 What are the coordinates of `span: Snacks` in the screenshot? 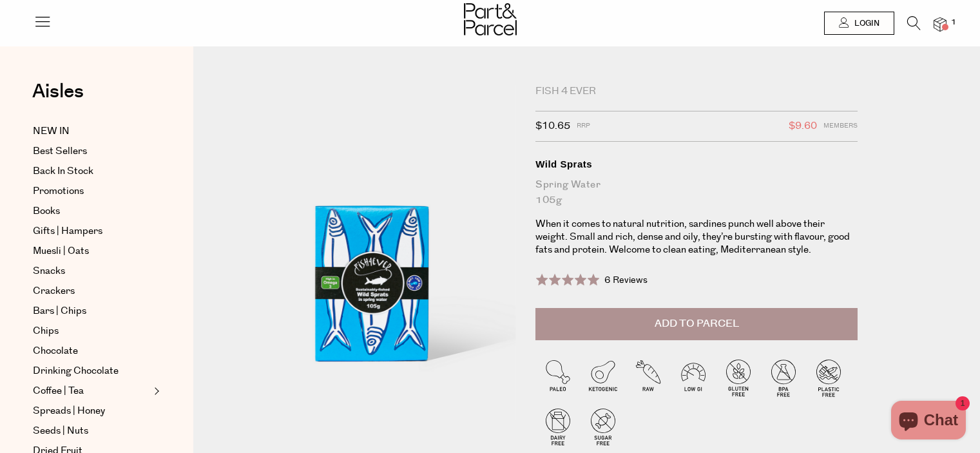 It's located at (49, 271).